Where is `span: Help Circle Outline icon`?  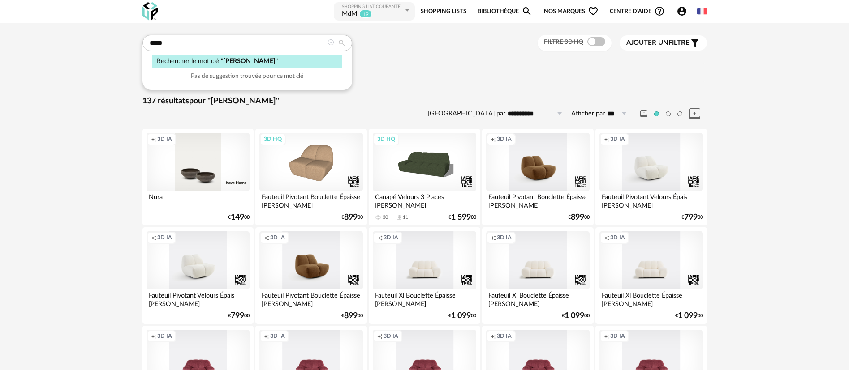 span: Help Circle Outline icon is located at coordinates (659, 11).